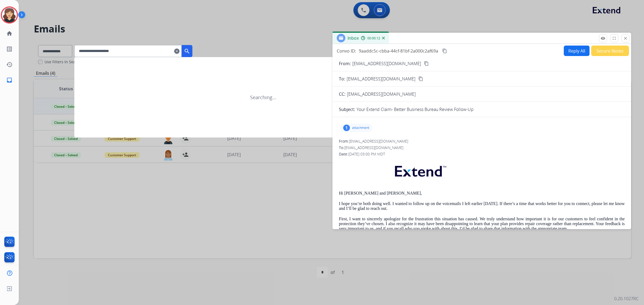 This screenshot has height=305, width=644. What do you see at coordinates (614, 38) in the screenshot?
I see `mat-icon: fullscreen` at bounding box center [614, 38].